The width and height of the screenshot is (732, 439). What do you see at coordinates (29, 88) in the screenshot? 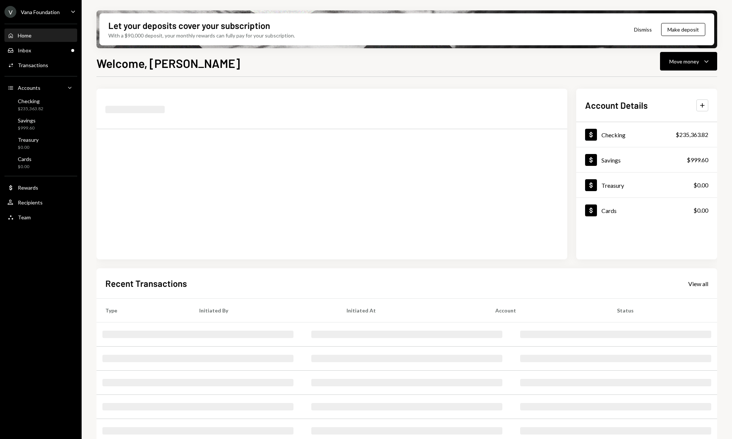
I see `div: Accounts` at bounding box center [29, 88].